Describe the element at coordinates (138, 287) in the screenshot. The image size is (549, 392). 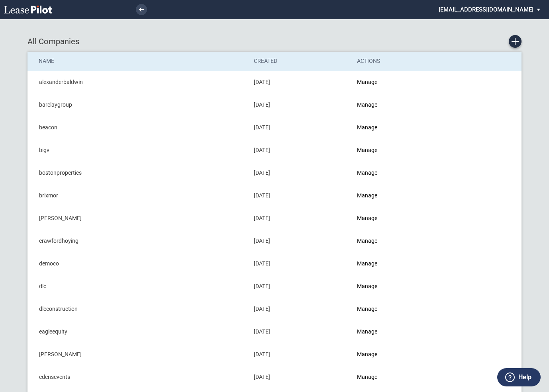
I see `td: dlc` at that location.